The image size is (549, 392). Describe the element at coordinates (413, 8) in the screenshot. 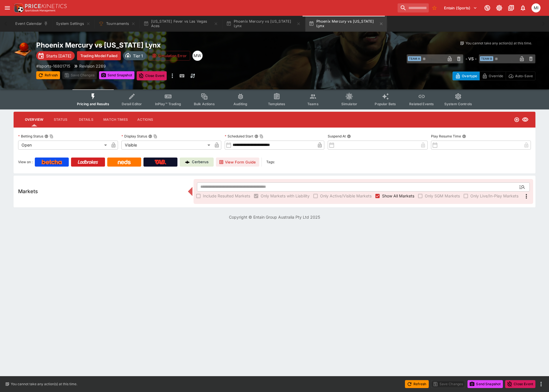

I see `input: search` at that location.